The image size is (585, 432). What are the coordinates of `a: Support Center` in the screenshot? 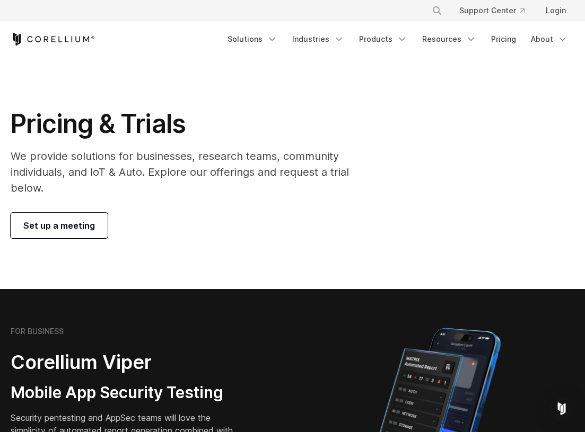 It's located at (491, 11).